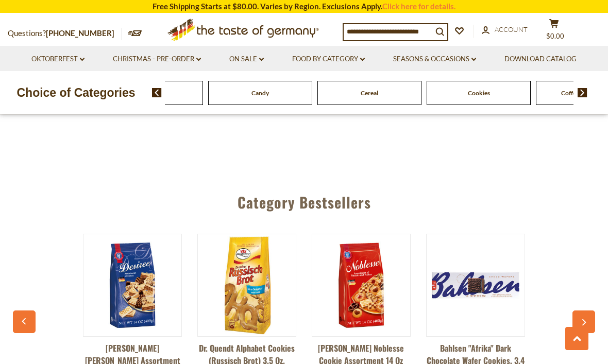 This screenshot has height=364, width=608. Describe the element at coordinates (478, 93) in the screenshot. I see `a: Cookies` at that location.